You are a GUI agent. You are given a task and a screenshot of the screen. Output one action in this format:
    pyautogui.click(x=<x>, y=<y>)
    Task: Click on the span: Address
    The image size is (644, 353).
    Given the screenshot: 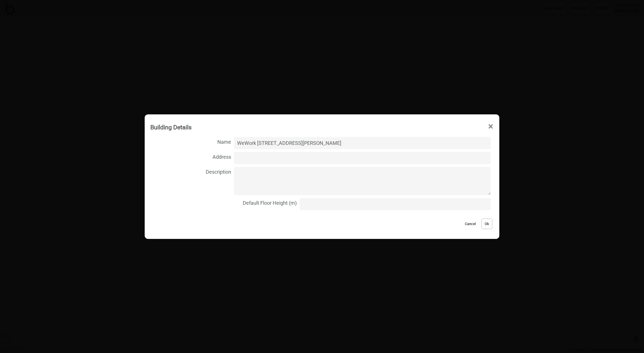 What is the action you would take?
    pyautogui.click(x=191, y=156)
    